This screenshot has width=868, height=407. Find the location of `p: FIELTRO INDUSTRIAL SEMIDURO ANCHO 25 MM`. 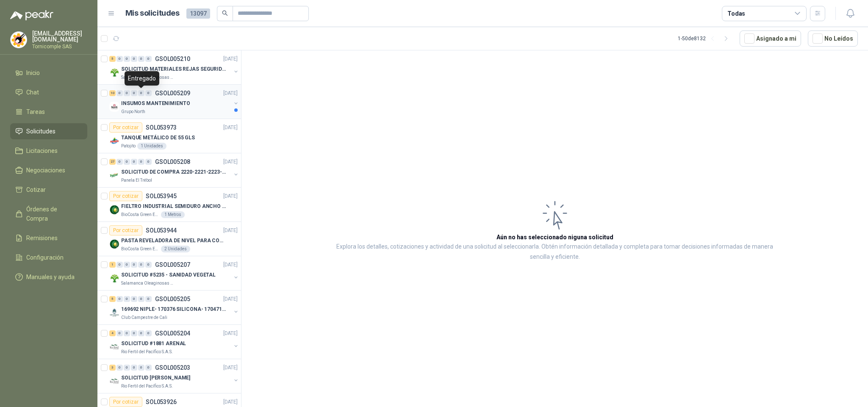

p: FIELTRO INDUSTRIAL SEMIDURO ANCHO 25 MM is located at coordinates (174, 206).